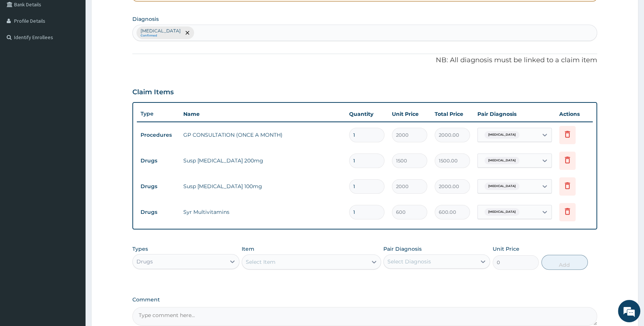 This screenshot has height=326, width=644. What do you see at coordinates (367, 114) in the screenshot?
I see `th: Quantity` at bounding box center [367, 114].